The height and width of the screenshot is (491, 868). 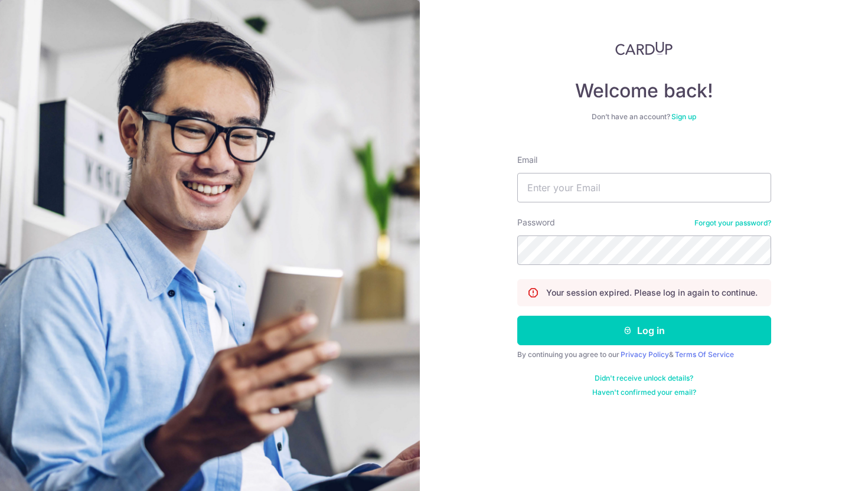 What do you see at coordinates (652, 292) in the screenshot?
I see `p: Your session expired. Please log in again to continue.` at bounding box center [652, 292].